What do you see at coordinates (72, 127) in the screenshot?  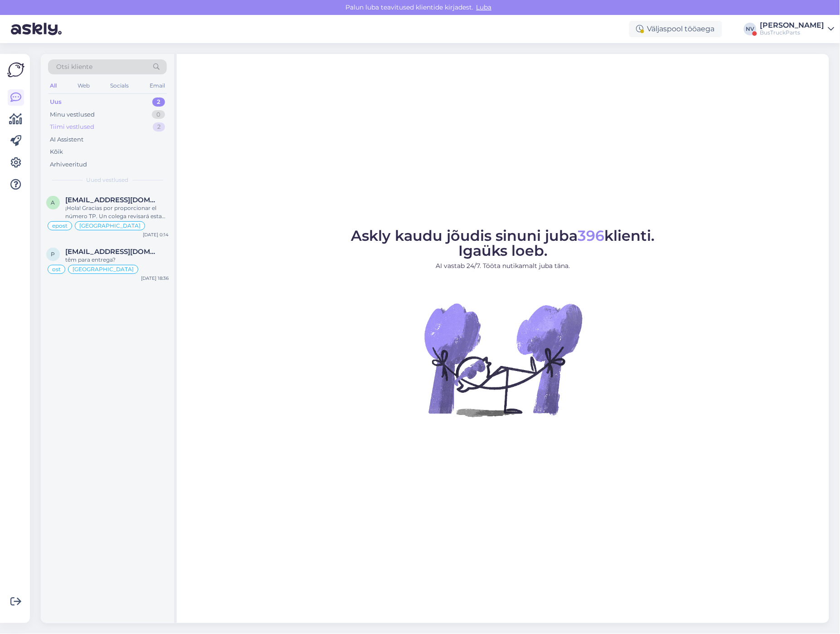 I see `div: Tiimi vestlused` at bounding box center [72, 127].